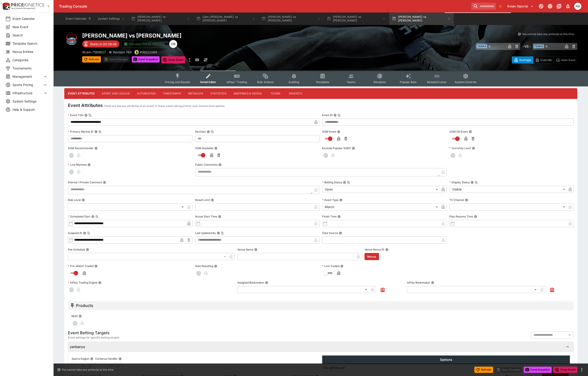 The height and width of the screenshot is (376, 588). Describe the element at coordinates (341, 200) in the screenshot. I see `button: Event Type` at that location.